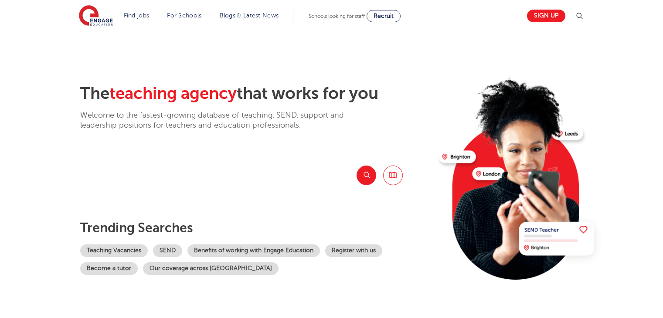 The height and width of the screenshot is (318, 663). I want to click on a: For Schools, so click(184, 15).